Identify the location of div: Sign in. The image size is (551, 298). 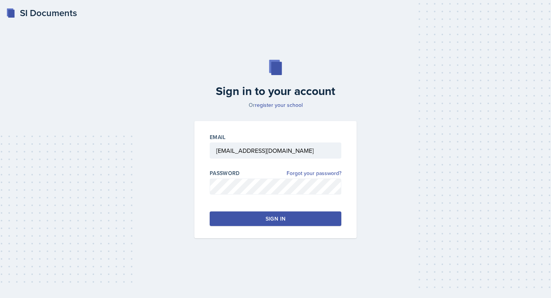
(275, 218).